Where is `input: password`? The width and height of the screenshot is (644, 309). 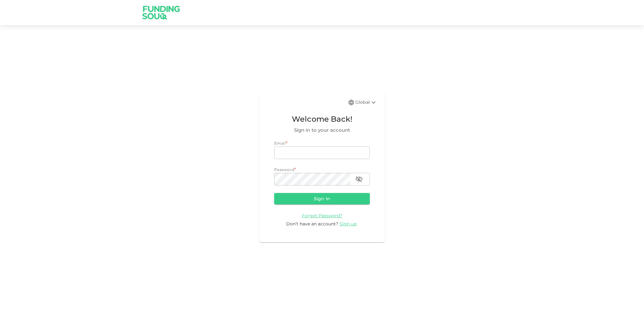 input: password is located at coordinates (312, 179).